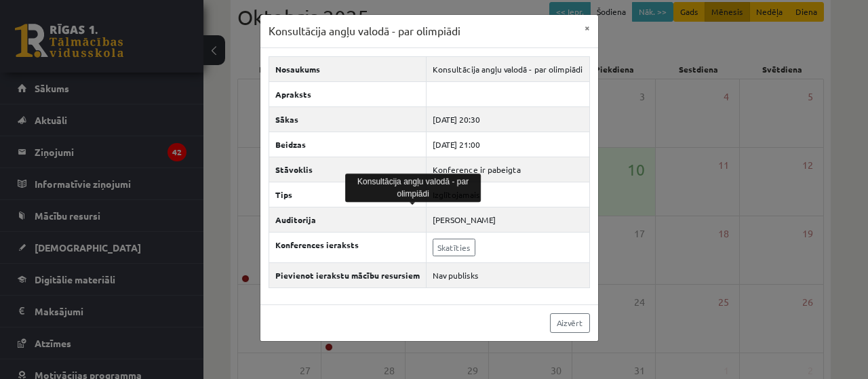 The height and width of the screenshot is (379, 868). Describe the element at coordinates (413, 187) in the screenshot. I see `div: Konsultācija angļu valodā - par olimpiādi` at that location.